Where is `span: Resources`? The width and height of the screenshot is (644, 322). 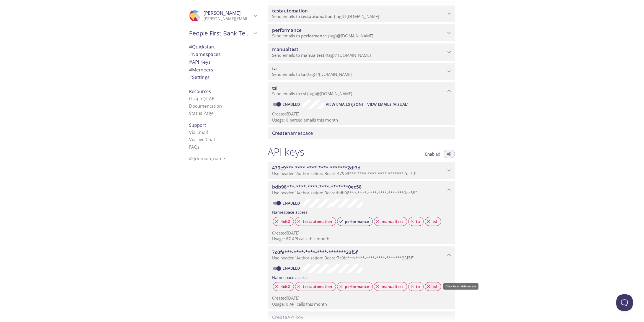
span: Resources is located at coordinates (200, 91).